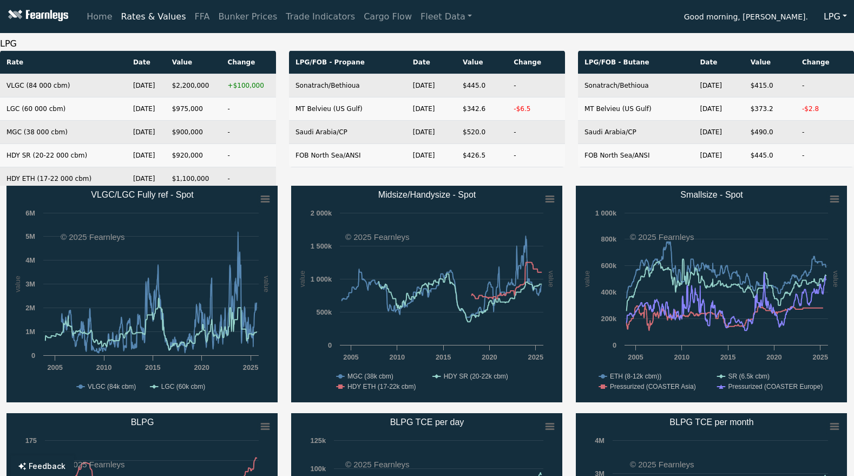  What do you see at coordinates (387, 17) in the screenshot?
I see `a: Cargo Flow` at bounding box center [387, 17].